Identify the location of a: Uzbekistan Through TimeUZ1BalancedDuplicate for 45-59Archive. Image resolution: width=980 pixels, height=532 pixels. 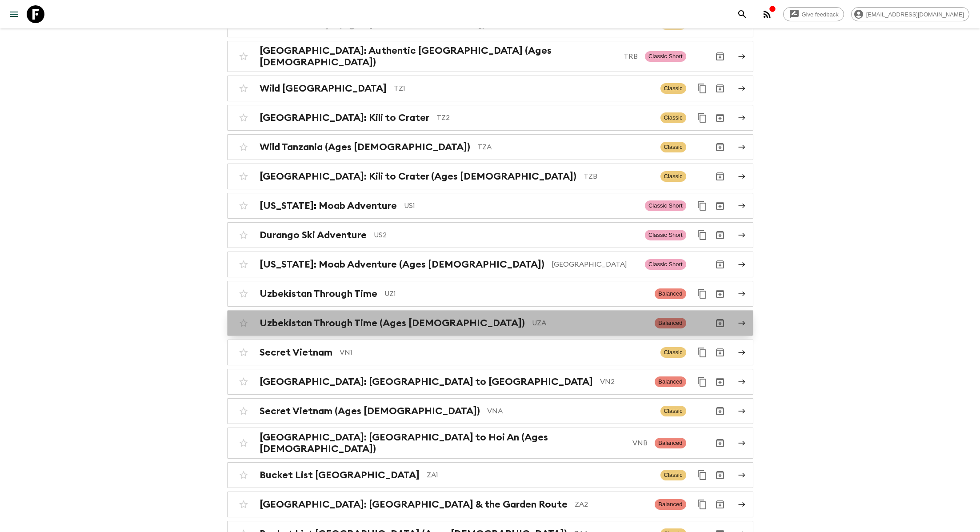
(490, 293).